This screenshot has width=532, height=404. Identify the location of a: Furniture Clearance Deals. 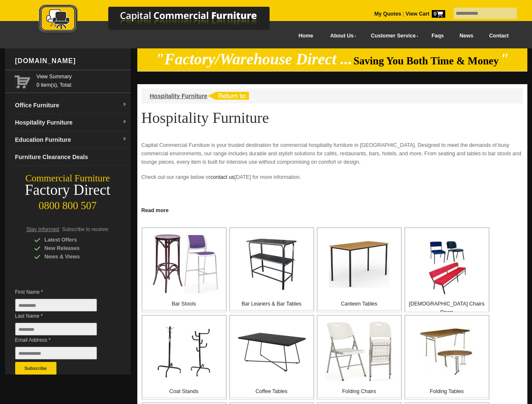
(71, 157).